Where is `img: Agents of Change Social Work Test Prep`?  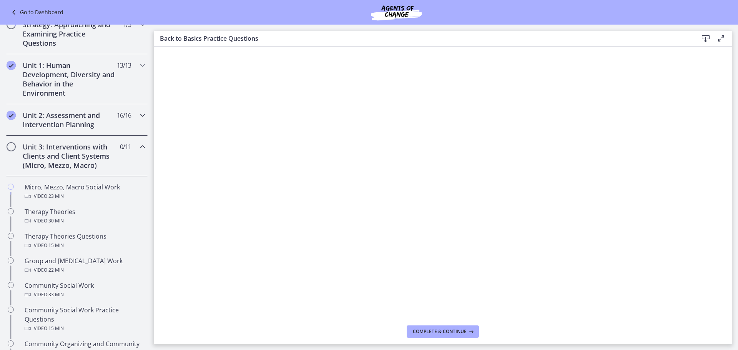 img: Agents of Change Social Work Test Prep is located at coordinates (396, 12).